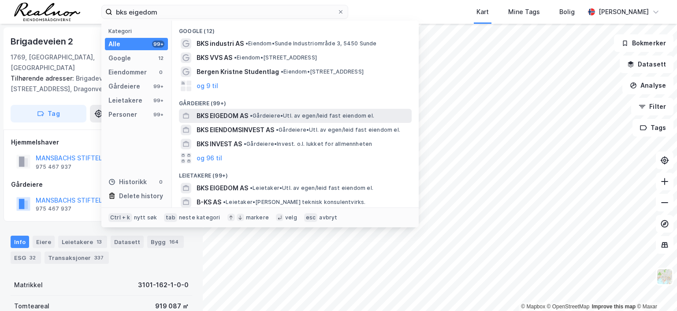  I want to click on div: neste kategori, so click(200, 218).